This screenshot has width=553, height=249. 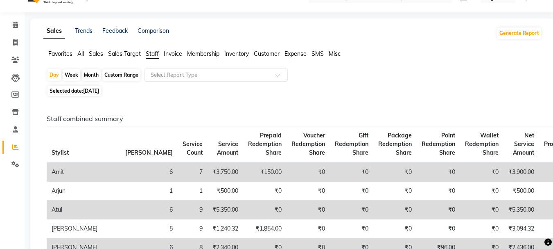 I want to click on span: Wallet Redemption Share, so click(x=482, y=144).